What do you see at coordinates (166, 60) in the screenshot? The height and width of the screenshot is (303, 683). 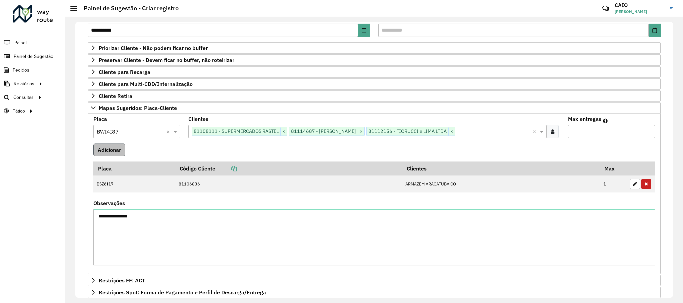 I see `span: Preservar Cliente - Devem ficar no buffer, não roteirizar` at bounding box center [166, 60].